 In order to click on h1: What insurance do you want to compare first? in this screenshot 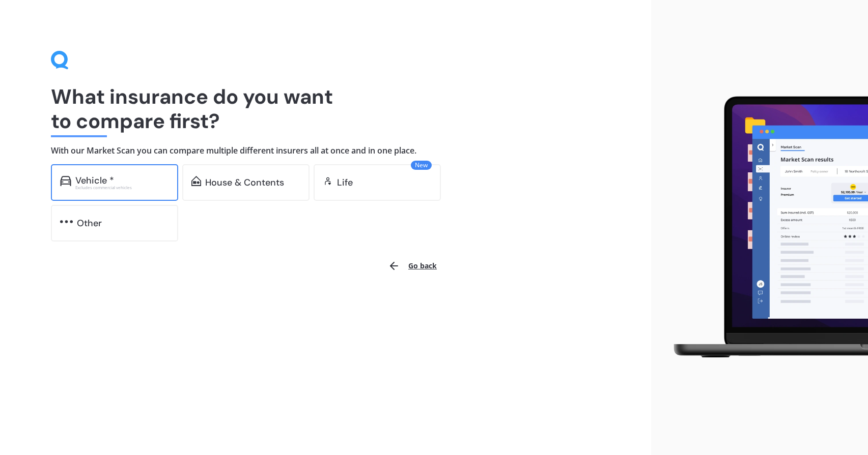, I will do `click(325, 109)`.